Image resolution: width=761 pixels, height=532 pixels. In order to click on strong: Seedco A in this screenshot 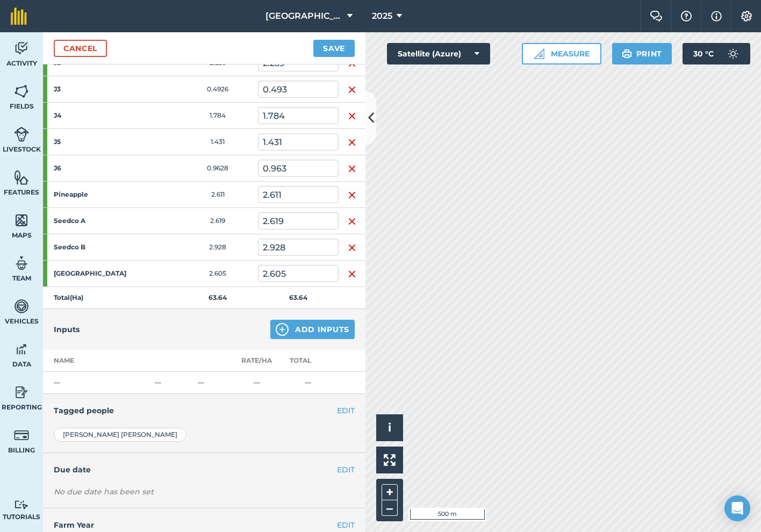, I will do `click(96, 221)`.